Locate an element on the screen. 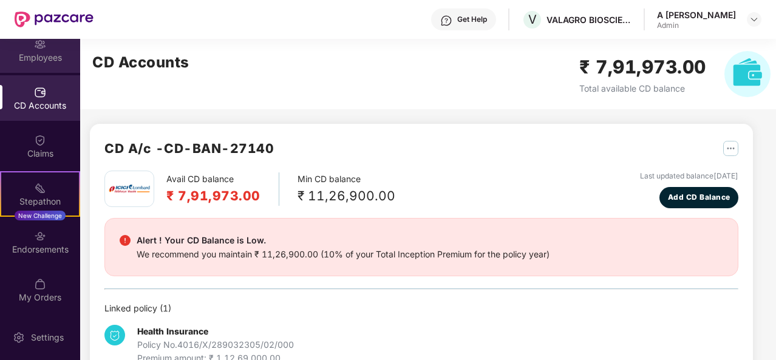  img: svg+xml;base64,PHN2ZyBpZD0iU2V0dGluZy0yMHgyMCIgeG1sbnM9Imh0dHA6Ly93d3cudzMub3JnLzIwMDAvc3ZnIiB3aW... is located at coordinates (19, 337).